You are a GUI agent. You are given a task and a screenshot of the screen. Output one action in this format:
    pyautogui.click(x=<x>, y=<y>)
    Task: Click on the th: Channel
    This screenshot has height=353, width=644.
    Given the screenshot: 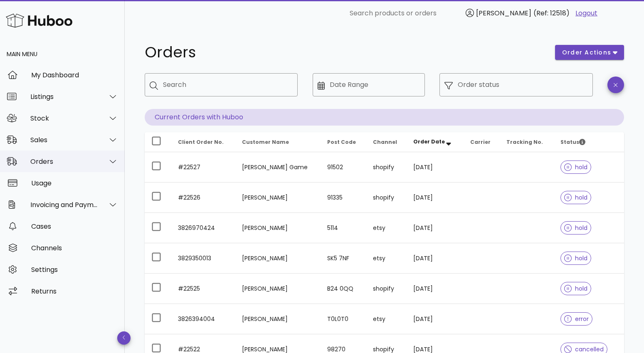 What is the action you would take?
    pyautogui.click(x=386, y=143)
    